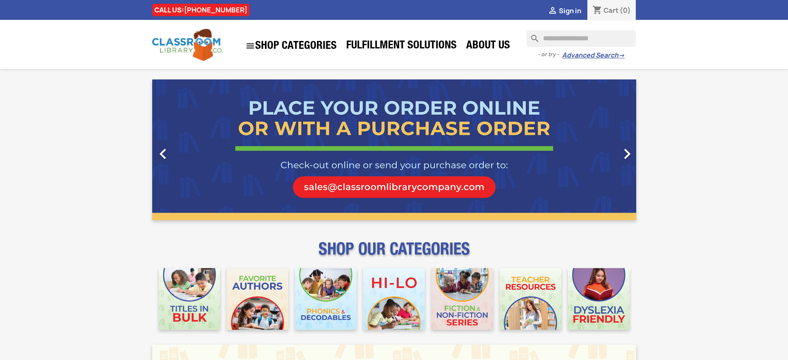  Describe the element at coordinates (611, 10) in the screenshot. I see `span: Cart` at that location.